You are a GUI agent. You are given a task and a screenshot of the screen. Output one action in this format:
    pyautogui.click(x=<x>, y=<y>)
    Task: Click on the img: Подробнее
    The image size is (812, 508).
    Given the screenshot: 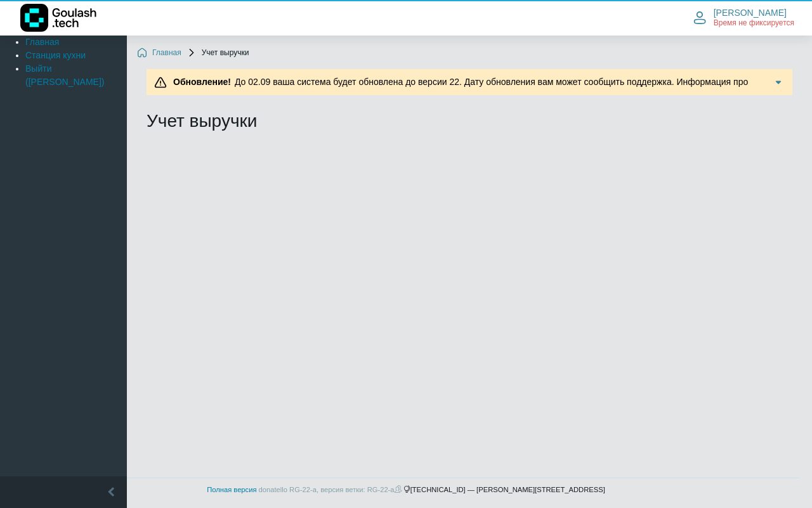 What is the action you would take?
    pyautogui.click(x=779, y=82)
    